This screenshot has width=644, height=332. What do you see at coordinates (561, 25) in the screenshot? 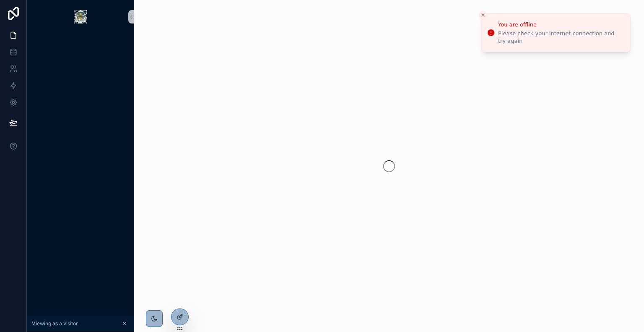
I see `div: You are offline` at bounding box center [561, 25].